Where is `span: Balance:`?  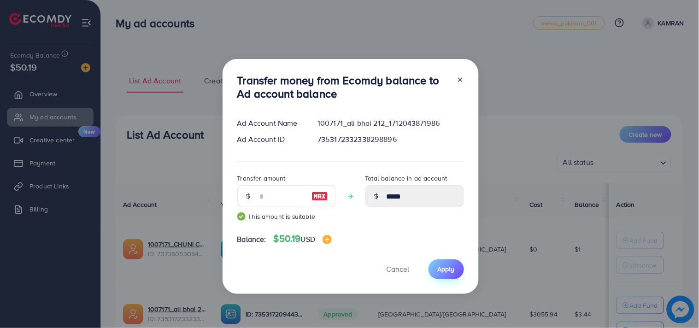 span: Balance: is located at coordinates (251, 239).